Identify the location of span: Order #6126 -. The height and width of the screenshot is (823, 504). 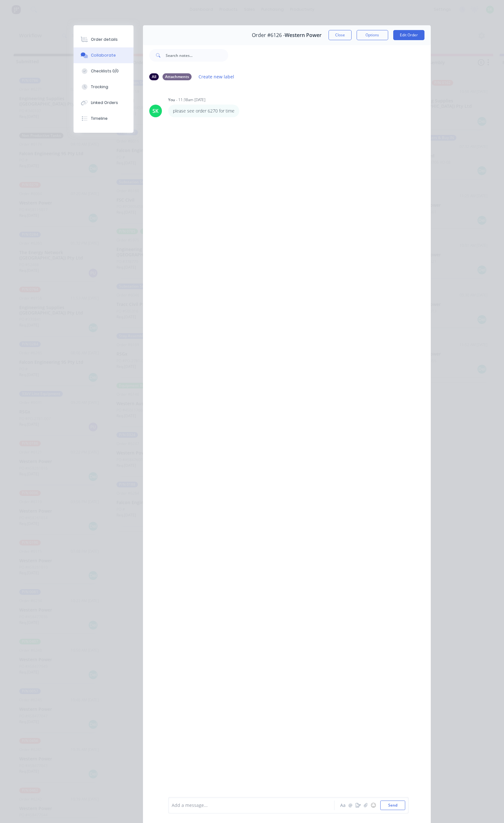
(268, 35).